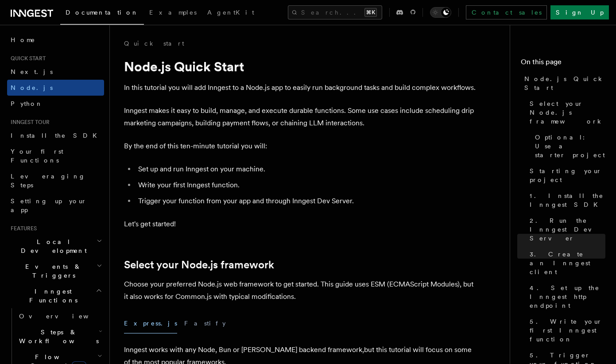  What do you see at coordinates (301, 67) in the screenshot?
I see `h1: Node.js Quick Start` at bounding box center [301, 67].